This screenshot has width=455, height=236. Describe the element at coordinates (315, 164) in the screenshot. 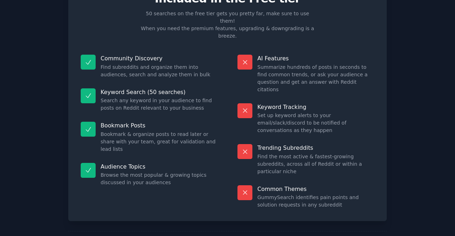

I see `dd: Find the most active & fastest-growing subreddits, across all of Reddit or within a particular niche` at that location.